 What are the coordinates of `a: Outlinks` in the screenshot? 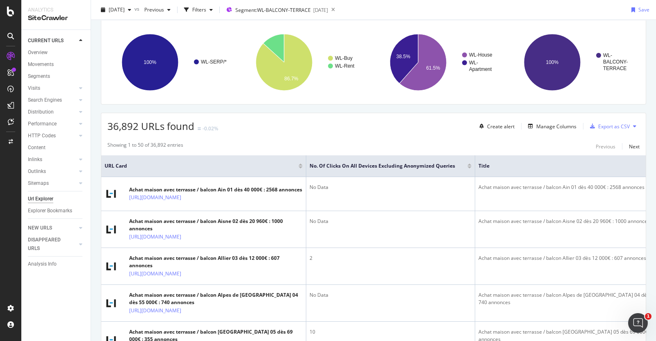 It's located at (52, 171).